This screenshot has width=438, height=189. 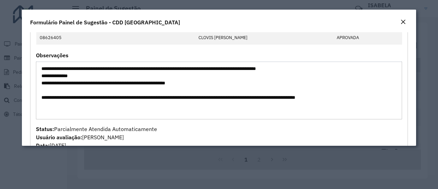 I want to click on label: Observações, so click(x=52, y=55).